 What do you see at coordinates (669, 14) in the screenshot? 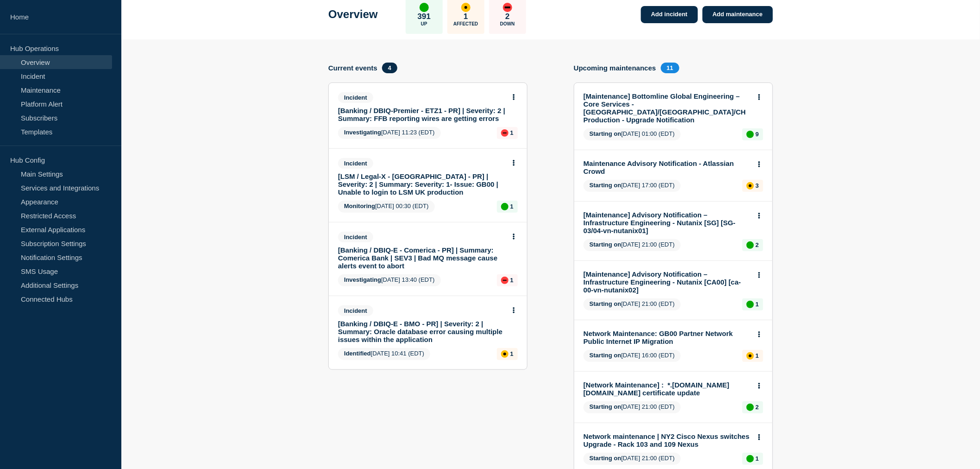
I see `a: Add incident` at bounding box center [669, 14].